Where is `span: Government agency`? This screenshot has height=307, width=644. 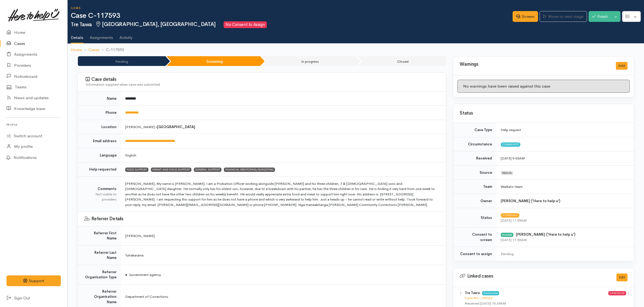 span: Government agency is located at coordinates (143, 275).